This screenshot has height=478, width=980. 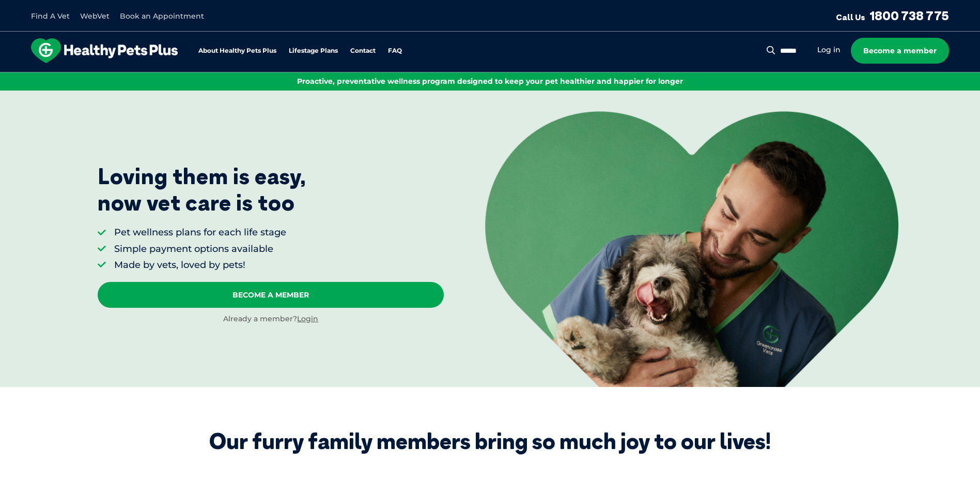 I want to click on a: Become a member, so click(x=900, y=50).